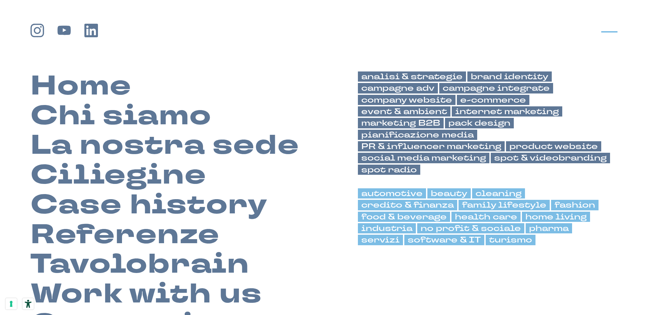  I want to click on a: internet marketing, so click(507, 111).